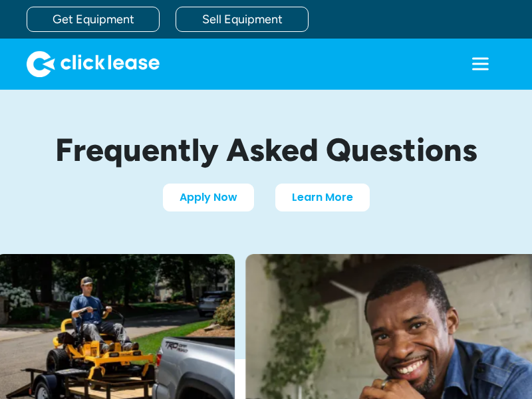 The width and height of the screenshot is (532, 399). What do you see at coordinates (93, 64) in the screenshot?
I see `img: Clicklease logo` at bounding box center [93, 64].